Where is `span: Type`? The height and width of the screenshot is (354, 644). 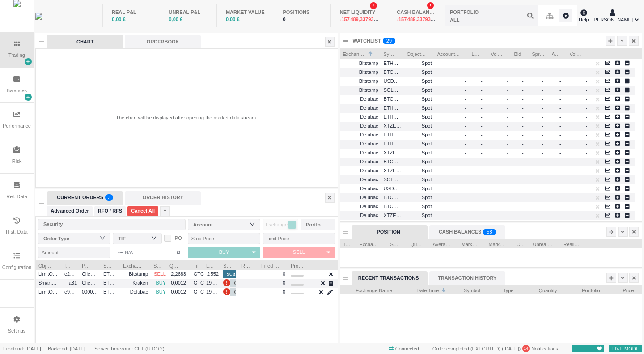 span: Type is located at coordinates (346, 243).